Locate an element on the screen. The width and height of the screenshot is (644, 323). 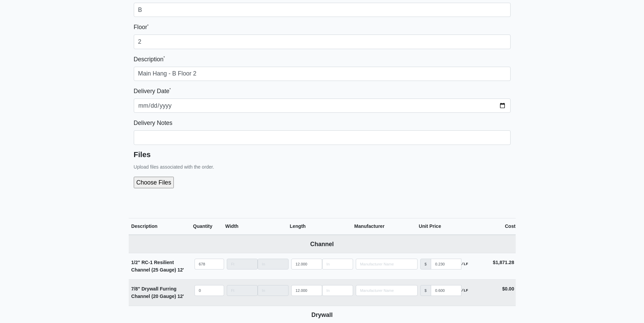
label: Description is located at coordinates (149, 59).